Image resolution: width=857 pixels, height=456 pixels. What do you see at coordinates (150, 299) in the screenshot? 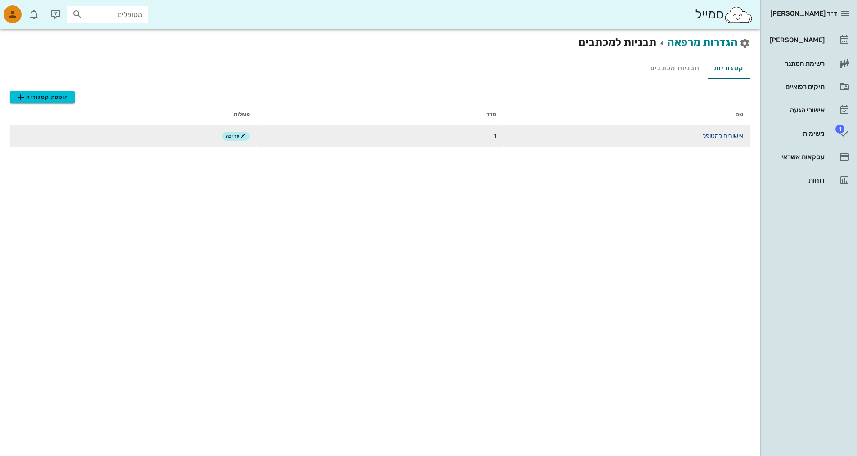
I see `button: בית` at bounding box center [150, 299].